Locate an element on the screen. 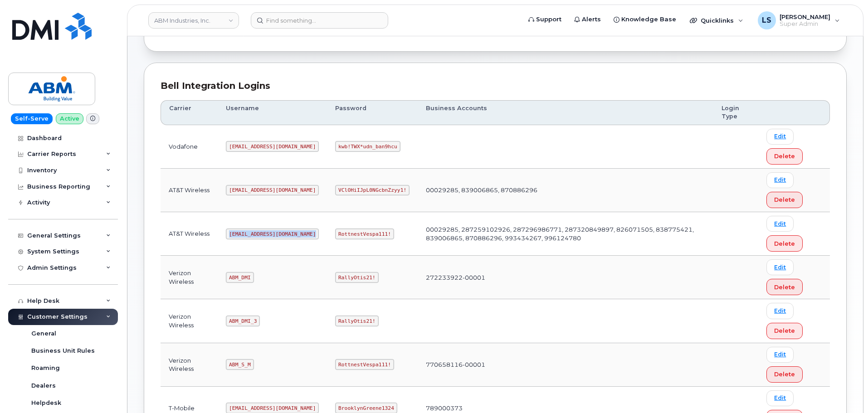  span: Alerts is located at coordinates (591, 20).